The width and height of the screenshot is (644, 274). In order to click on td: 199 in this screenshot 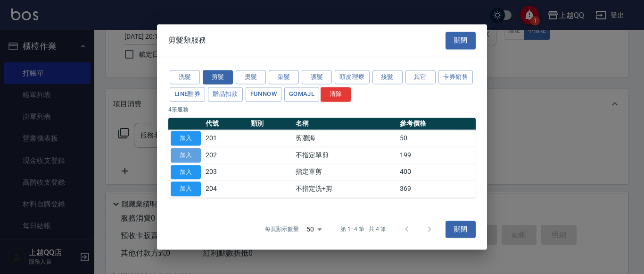, I will do `click(437, 155)`.